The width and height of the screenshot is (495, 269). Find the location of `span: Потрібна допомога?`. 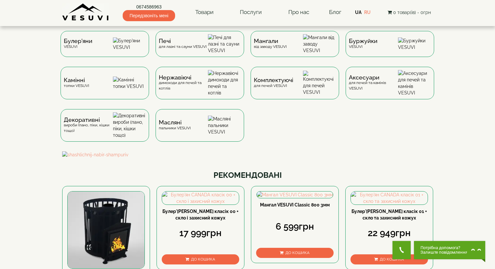

span: Потрібна допомога? is located at coordinates (444, 248).